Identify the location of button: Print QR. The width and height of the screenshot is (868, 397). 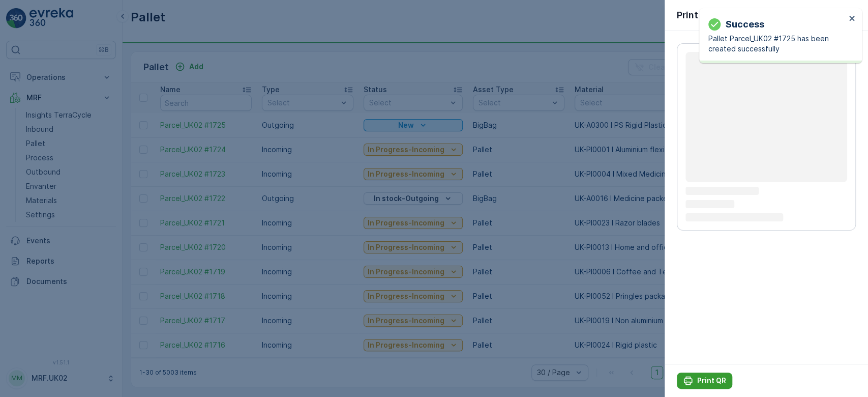
(704, 381).